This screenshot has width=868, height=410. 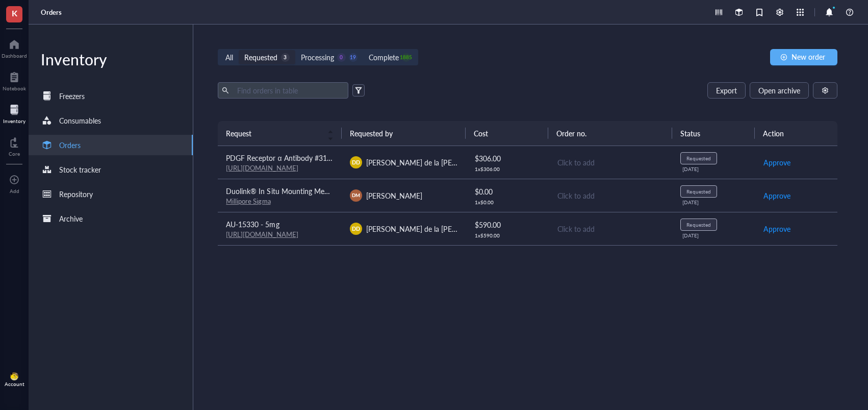 I want to click on span: DM, so click(x=356, y=195).